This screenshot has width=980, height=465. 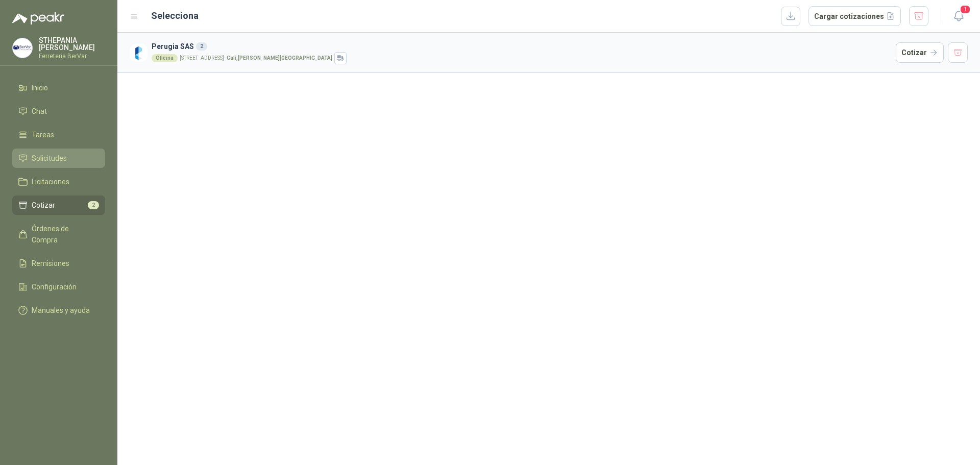 I want to click on span: Solicitudes, so click(x=49, y=158).